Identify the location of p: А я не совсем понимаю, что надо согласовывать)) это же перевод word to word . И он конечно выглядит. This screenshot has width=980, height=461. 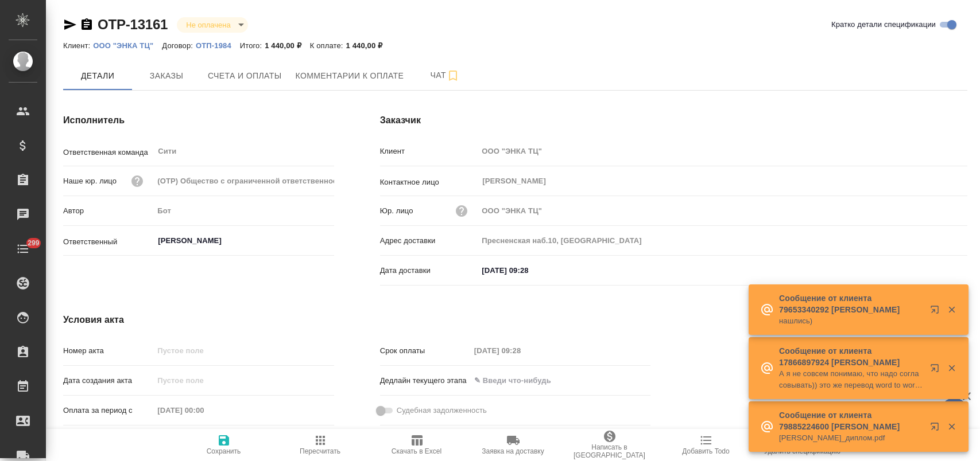
(851, 380).